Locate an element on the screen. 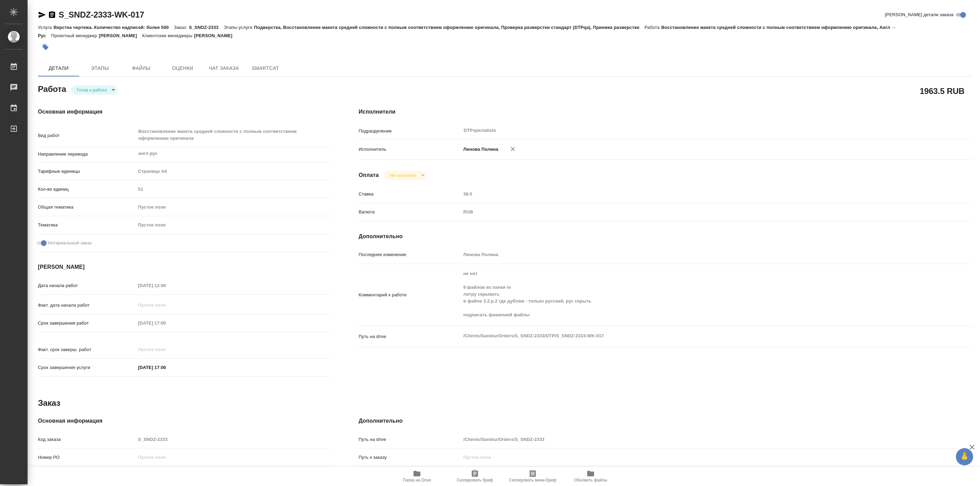 The width and height of the screenshot is (980, 486). div: RUB is located at coordinates (691, 212).